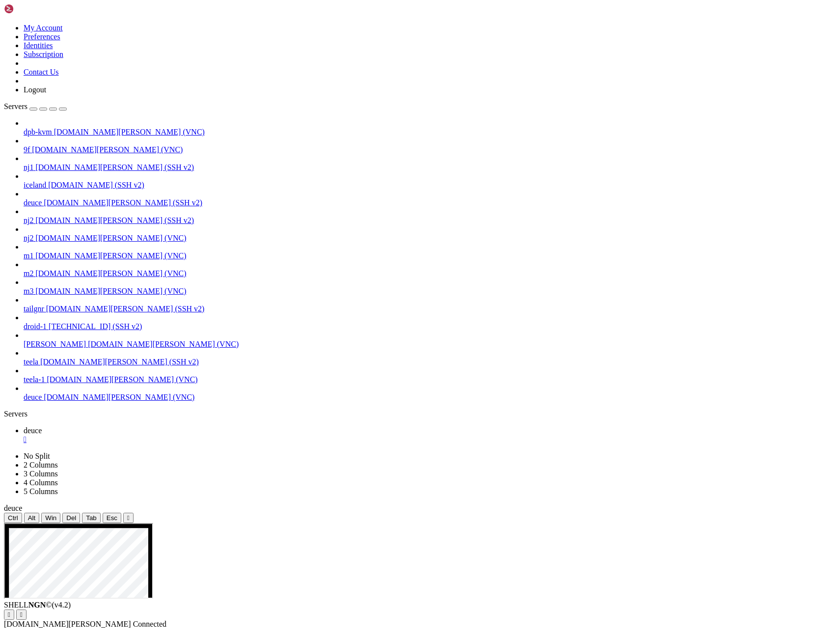  What do you see at coordinates (13, 518) in the screenshot?
I see `span: Ctrl` at bounding box center [13, 518].